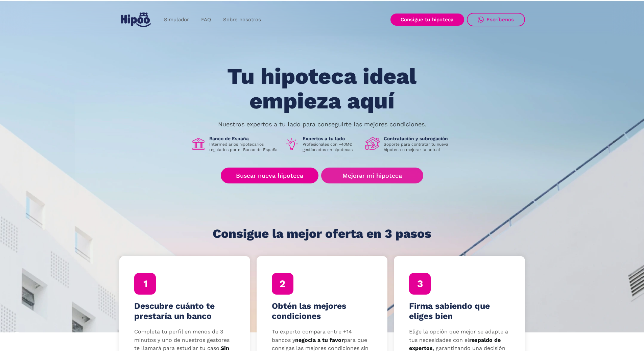 The width and height of the screenshot is (644, 351). Describe the element at coordinates (322, 124) in the screenshot. I see `p: Nuestros expertos a tu lado para conseguirte las mejores condiciones.` at that location.